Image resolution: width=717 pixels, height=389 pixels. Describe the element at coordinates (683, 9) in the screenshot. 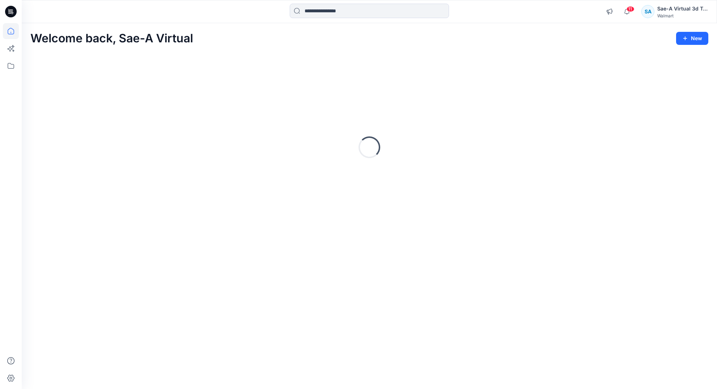

I see `div: Sae-A Virtual 3d Team` at that location.